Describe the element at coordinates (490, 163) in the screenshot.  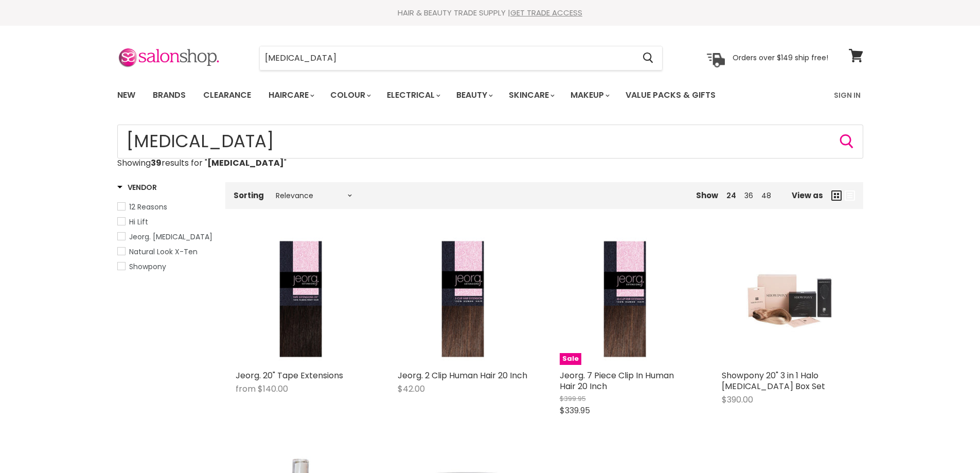
I see `p: Showing results for " "` at that location.